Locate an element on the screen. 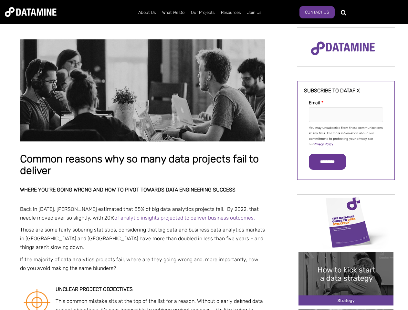 The width and height of the screenshot is (408, 310). p: You may unsubscribe from these communications at any time. For more information about our commitm... is located at coordinates (346, 136).